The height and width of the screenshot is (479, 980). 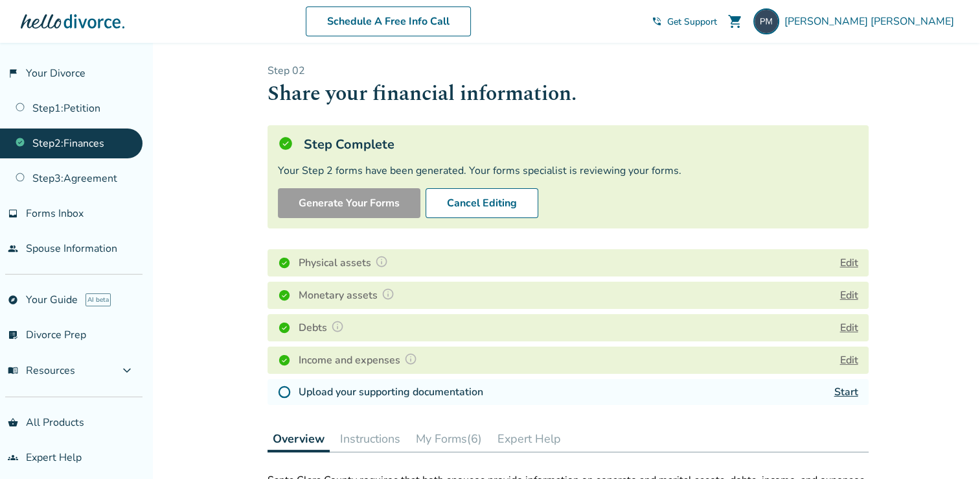 What do you see at coordinates (324, 328) in the screenshot?
I see `h4: Debts` at bounding box center [324, 328].